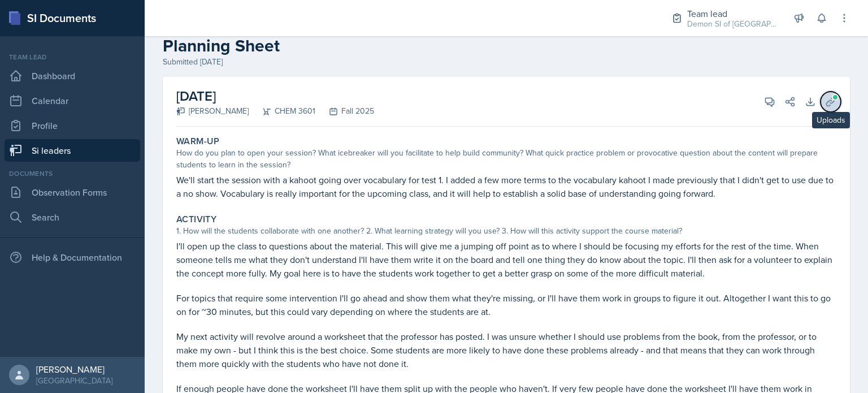  What do you see at coordinates (345, 111) in the screenshot?
I see `div: Fall 2025` at bounding box center [345, 111].